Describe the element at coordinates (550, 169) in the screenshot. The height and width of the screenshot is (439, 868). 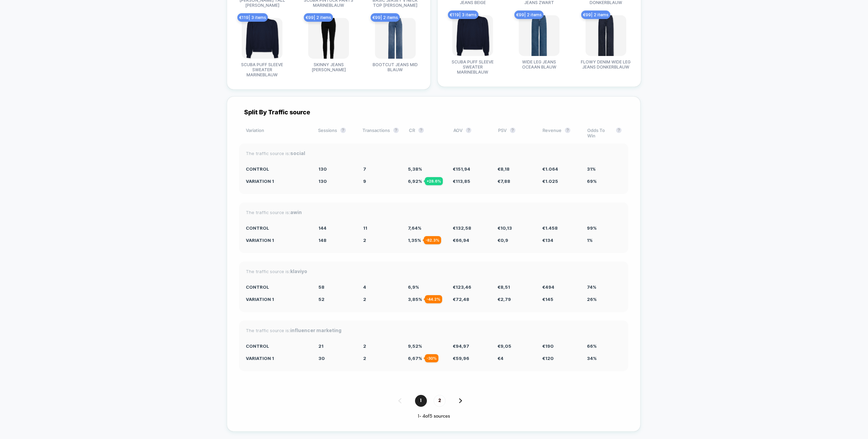
I see `span: € 1.064` at that location.